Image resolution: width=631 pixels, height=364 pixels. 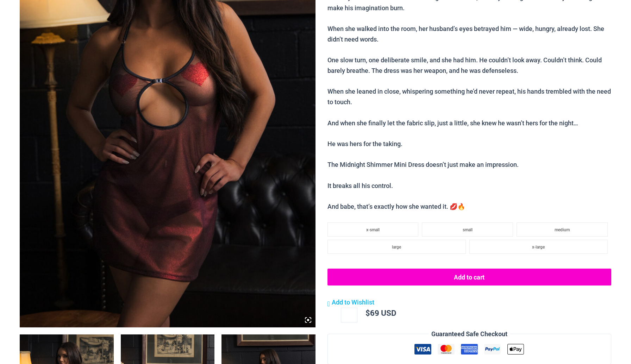 I want to click on bdi: 69 USD, so click(x=381, y=313).